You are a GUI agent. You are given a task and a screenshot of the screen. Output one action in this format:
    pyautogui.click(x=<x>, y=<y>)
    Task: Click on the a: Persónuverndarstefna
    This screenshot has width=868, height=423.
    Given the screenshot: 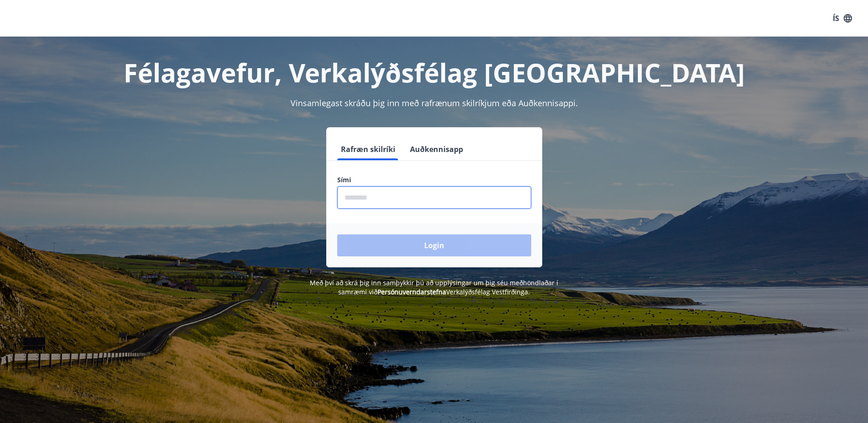 What is the action you would take?
    pyautogui.click(x=412, y=292)
    